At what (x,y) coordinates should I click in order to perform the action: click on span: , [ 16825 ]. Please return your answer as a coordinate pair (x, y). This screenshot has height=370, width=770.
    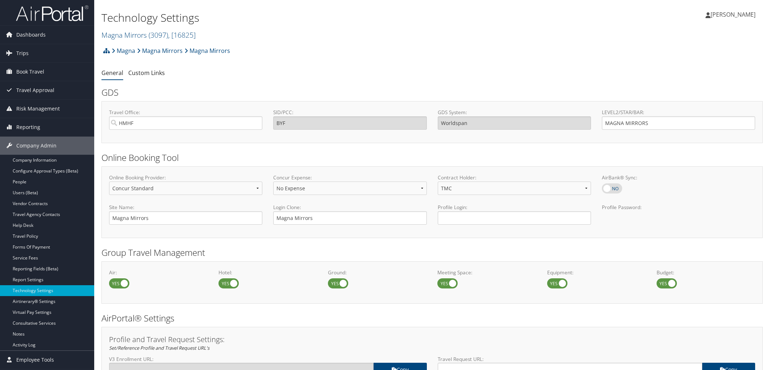
    Looking at the image, I should click on (182, 35).